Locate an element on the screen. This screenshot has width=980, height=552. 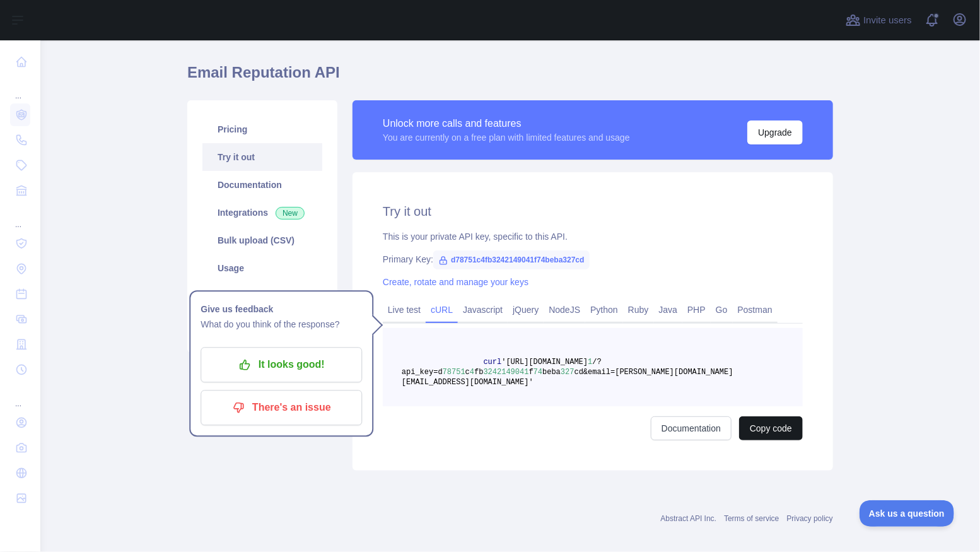
button: Upgrade is located at coordinates (775, 133).